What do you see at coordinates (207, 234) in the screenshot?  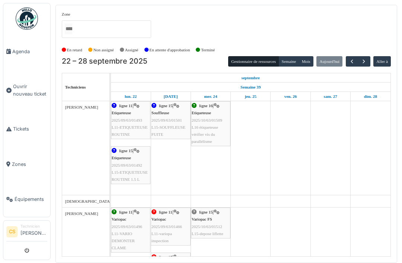 I see `span: L15-depose liflette` at bounding box center [207, 234].